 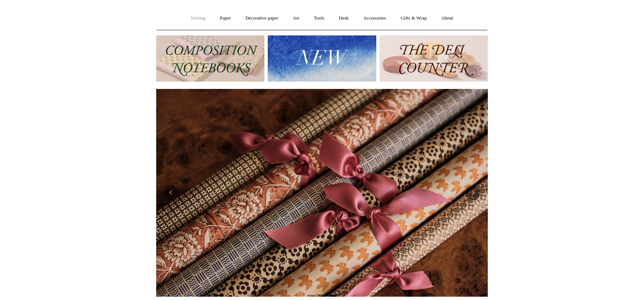 I want to click on a: Early Bird, so click(x=322, y=193).